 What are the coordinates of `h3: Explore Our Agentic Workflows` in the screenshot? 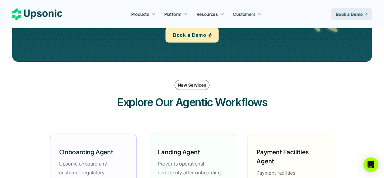 It's located at (192, 102).